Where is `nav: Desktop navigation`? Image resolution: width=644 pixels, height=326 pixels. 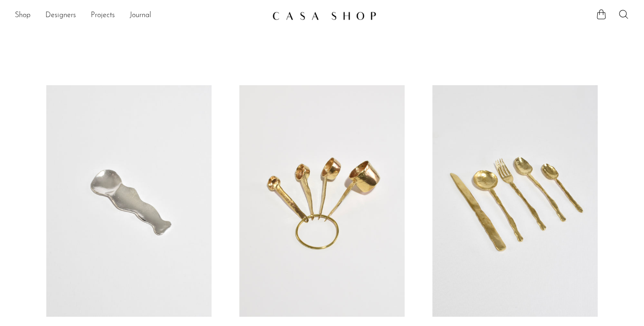
nav: Desktop navigation is located at coordinates (140, 16).